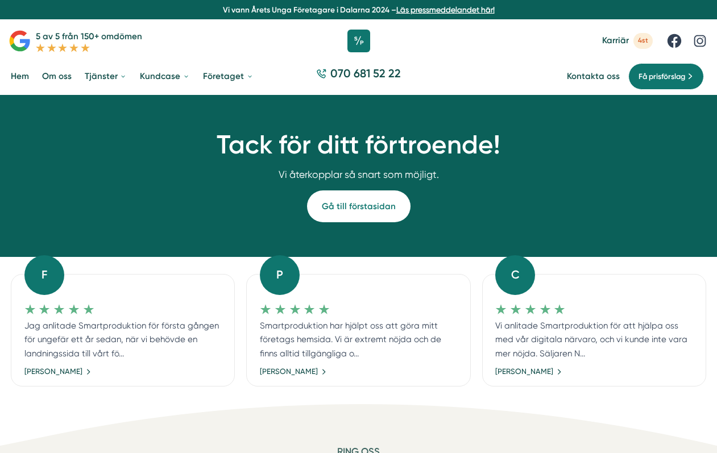 The height and width of the screenshot is (453, 717). Describe the element at coordinates (89, 36) in the screenshot. I see `p: 5 av 5 från 150+ omdömen` at that location.